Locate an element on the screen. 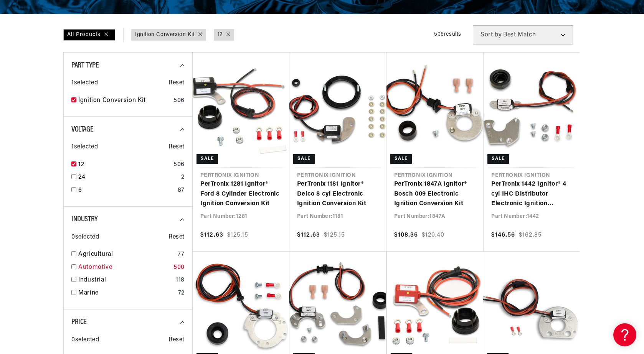 This screenshot has height=354, width=644. a: PerTronix 1181 Ignitor® Delco 8 cyl Electronic Ignition Conversion Kit is located at coordinates (337, 194).